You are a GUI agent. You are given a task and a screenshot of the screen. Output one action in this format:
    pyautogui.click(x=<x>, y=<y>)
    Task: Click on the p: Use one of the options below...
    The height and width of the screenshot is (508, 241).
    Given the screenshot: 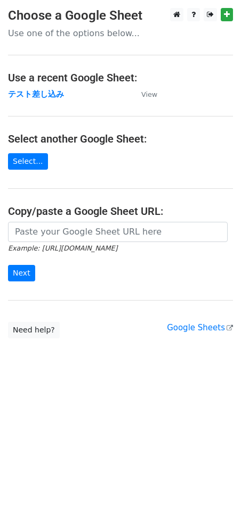 What is the action you would take?
    pyautogui.click(x=120, y=33)
    